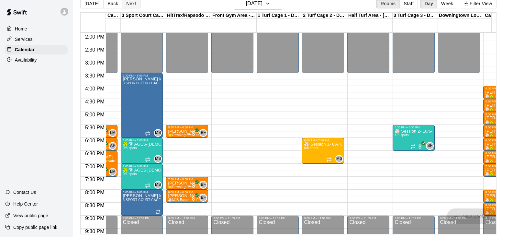 The height and width of the screenshot is (237, 513). Describe the element at coordinates (187, 196) in the screenshot. I see `div: 8:00 PM – 8:30 PM: Evan Ettingoff` at that location.